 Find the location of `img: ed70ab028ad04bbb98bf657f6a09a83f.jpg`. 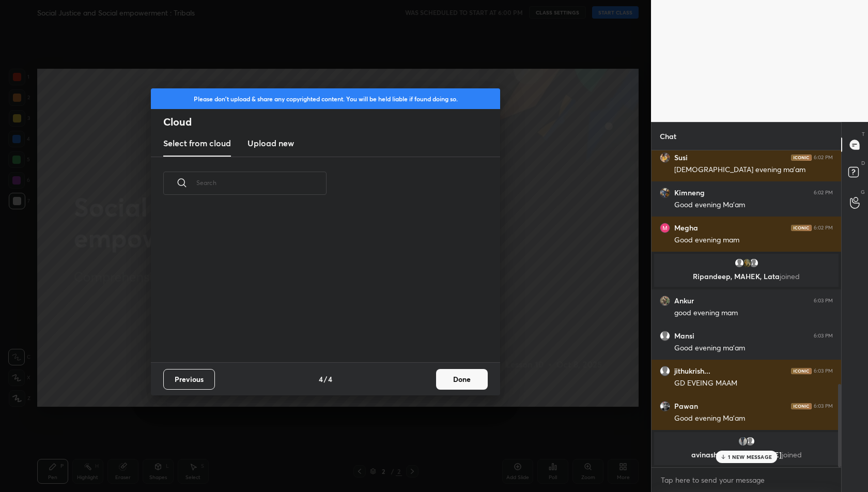

img: ed70ab028ad04bbb98bf657f6a09a83f.jpg is located at coordinates (665, 406).